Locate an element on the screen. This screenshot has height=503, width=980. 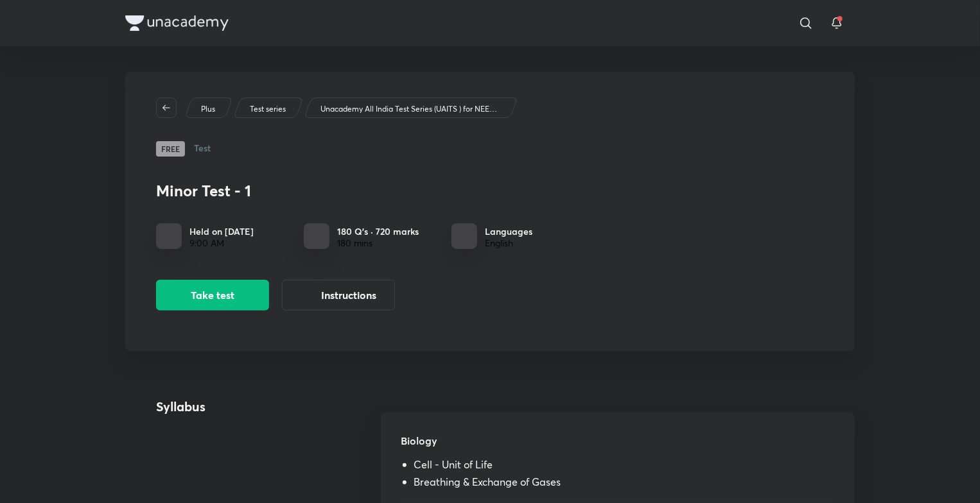
h5: Biology is located at coordinates (618, 446).